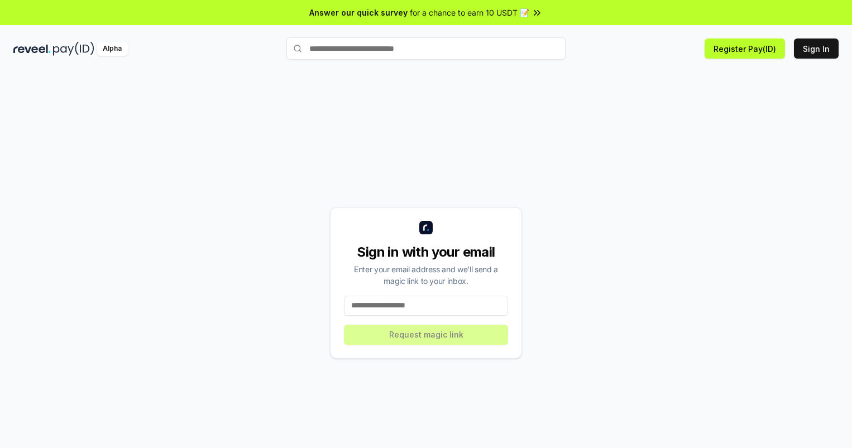  What do you see at coordinates (359, 12) in the screenshot?
I see `span: Answer our quick survey` at bounding box center [359, 12].